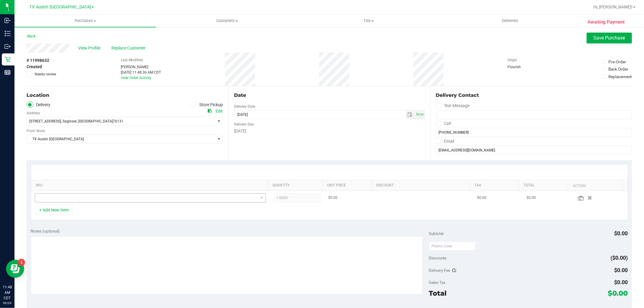  Describe the element at coordinates (8, 59) in the screenshot. I see `inline-svg: Retail` at that location.